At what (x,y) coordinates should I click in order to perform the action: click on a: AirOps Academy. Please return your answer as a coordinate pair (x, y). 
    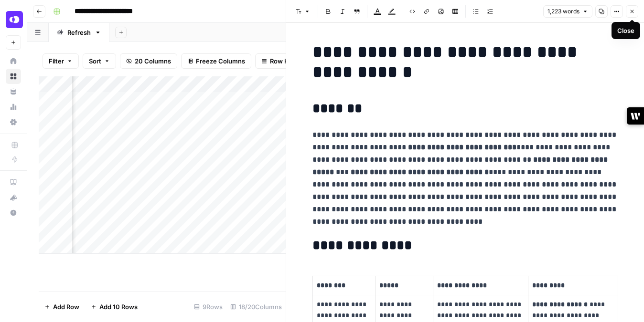
    Looking at the image, I should click on (13, 182).